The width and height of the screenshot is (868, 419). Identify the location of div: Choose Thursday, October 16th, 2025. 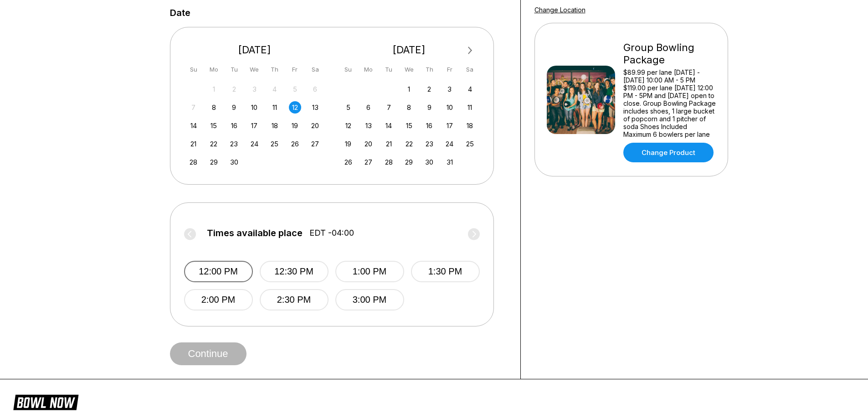
(429, 125).